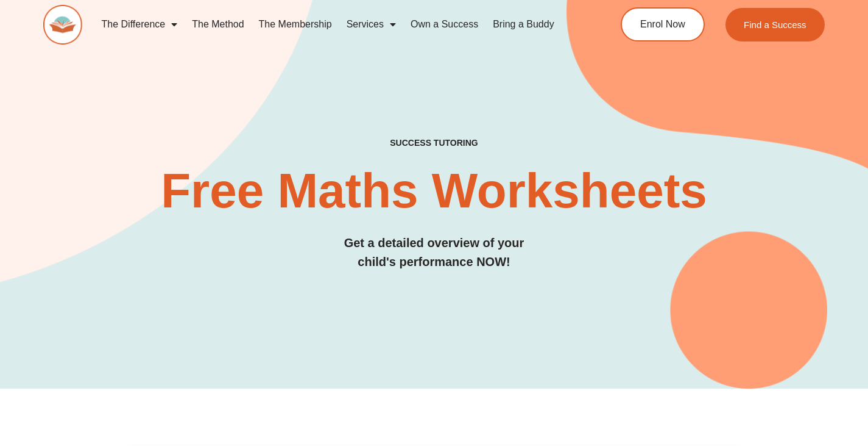 This screenshot has width=868, height=446. Describe the element at coordinates (139, 25) in the screenshot. I see `a: The Difference` at that location.